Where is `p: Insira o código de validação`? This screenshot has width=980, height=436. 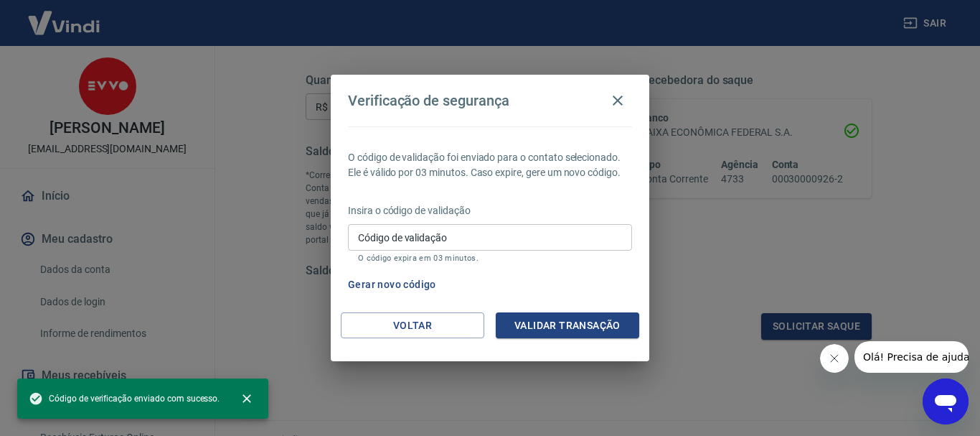
p: Insira o código de validação is located at coordinates (490, 210).